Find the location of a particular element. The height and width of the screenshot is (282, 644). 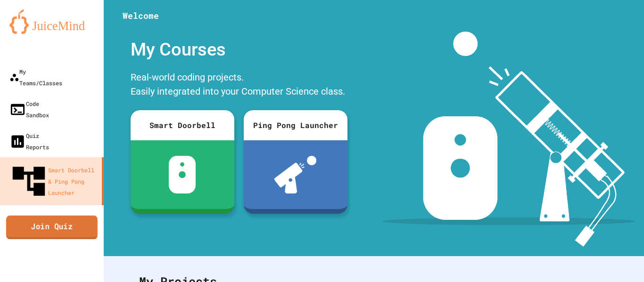

div: My Courses is located at coordinates (239, 49).